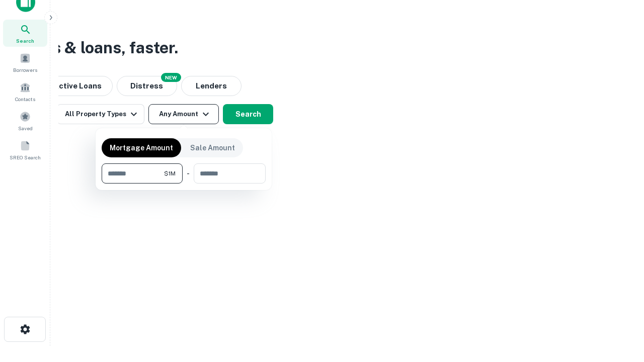  What do you see at coordinates (212, 148) in the screenshot?
I see `p: Sale Amount` at bounding box center [212, 148].